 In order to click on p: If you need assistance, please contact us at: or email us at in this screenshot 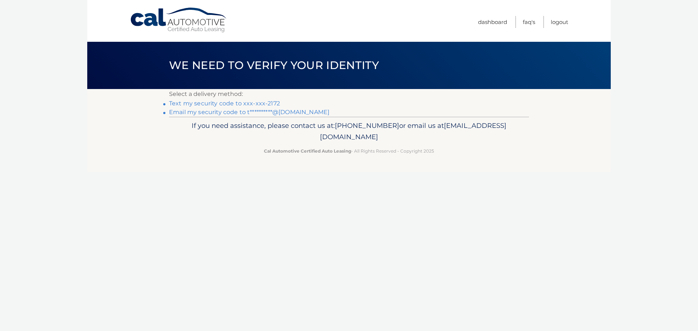, I will do `click(349, 132)`.